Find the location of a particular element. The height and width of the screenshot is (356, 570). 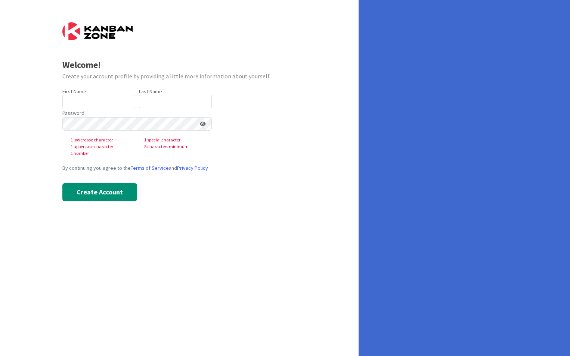

span: 8 characters minimum is located at coordinates (175, 147).